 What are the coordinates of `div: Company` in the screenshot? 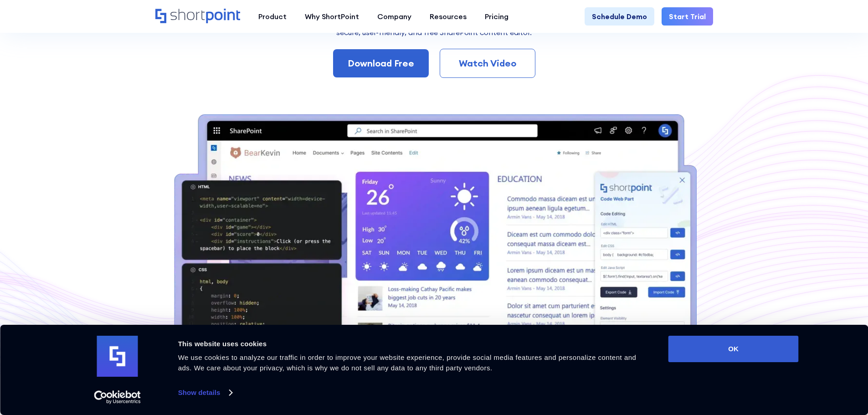 It's located at (394, 17).